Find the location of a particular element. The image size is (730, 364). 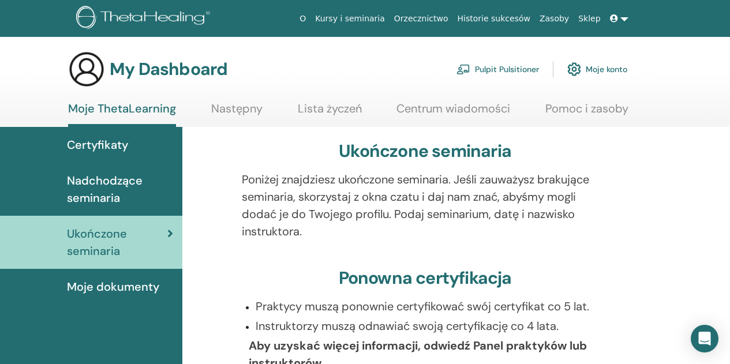

a: Moje konto is located at coordinates (597, 69).